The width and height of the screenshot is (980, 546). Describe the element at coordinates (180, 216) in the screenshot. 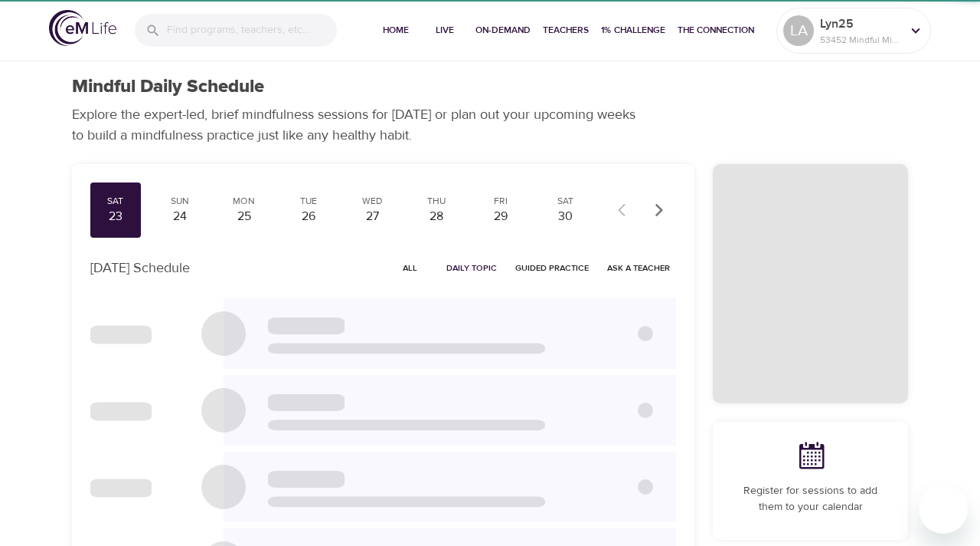

I see `div: 24` at that location.